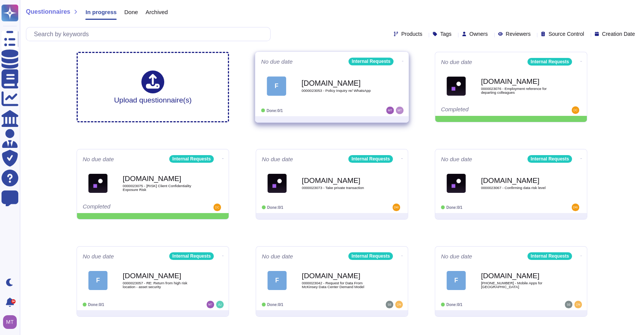  Describe the element at coordinates (519, 188) in the screenshot. I see `span: 0000023067 - Confirming data risk level` at that location.